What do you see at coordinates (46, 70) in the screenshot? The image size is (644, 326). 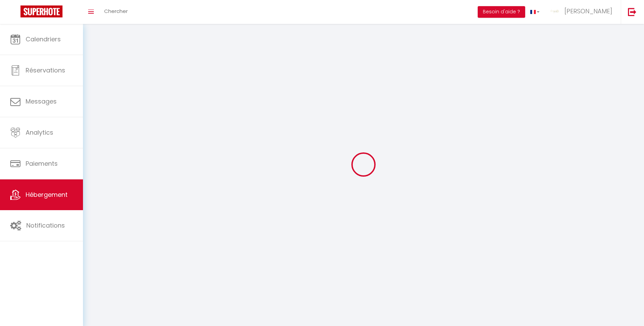 I see `span: Réservations` at bounding box center [46, 70].